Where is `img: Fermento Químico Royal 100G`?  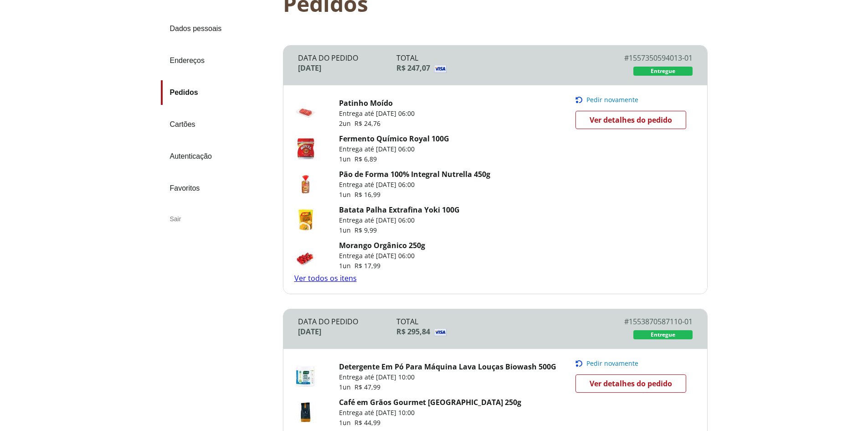
img: Fermento Químico Royal 100G is located at coordinates (305, 149).